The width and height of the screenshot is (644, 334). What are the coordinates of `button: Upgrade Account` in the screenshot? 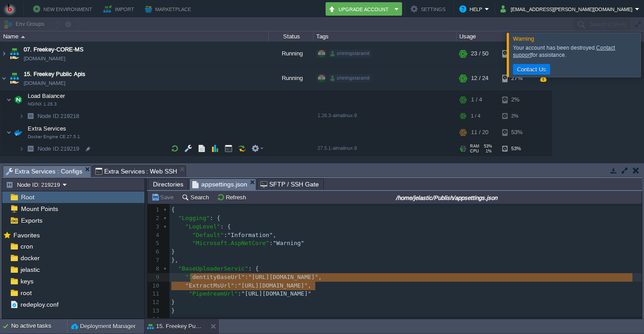 It's located at (360, 9).